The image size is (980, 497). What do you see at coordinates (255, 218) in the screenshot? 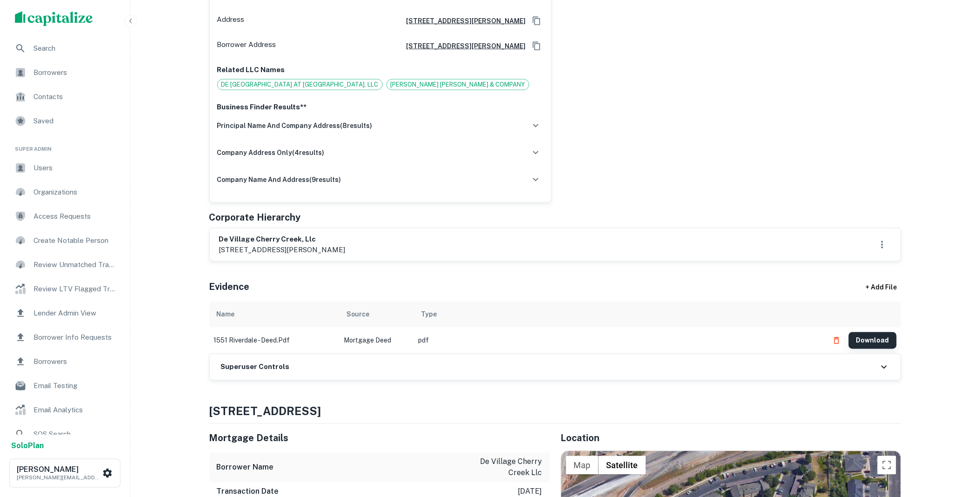
I see `h5: Corporate Hierarchy` at bounding box center [255, 218].